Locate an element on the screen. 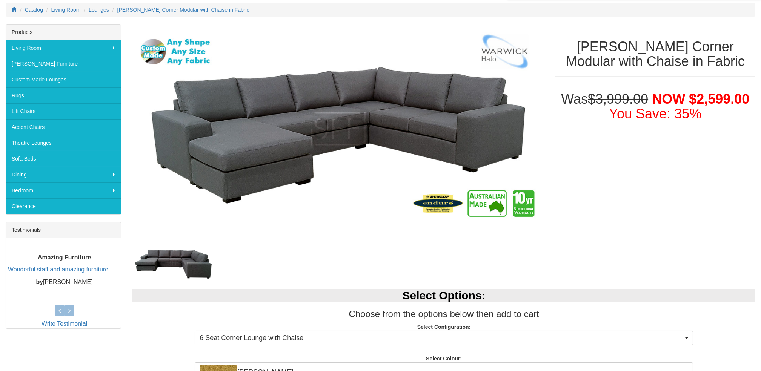  a: Sofa Beds is located at coordinates (63, 159).